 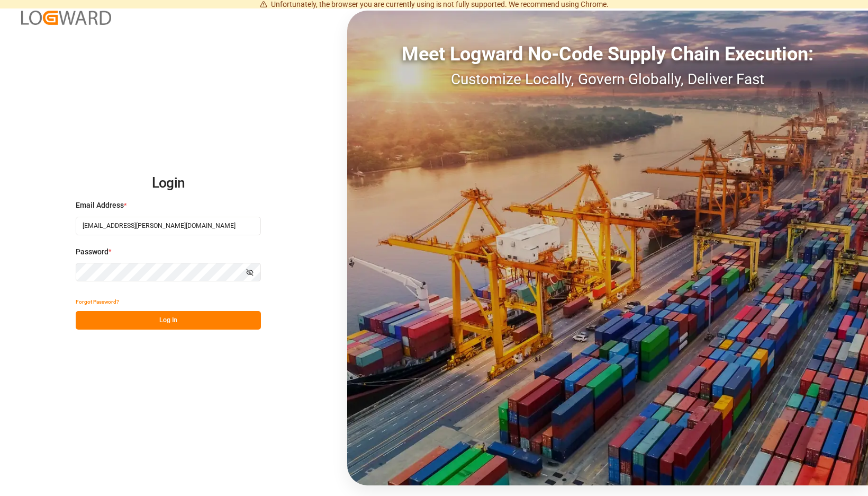 I want to click on h2: Login, so click(x=168, y=183).